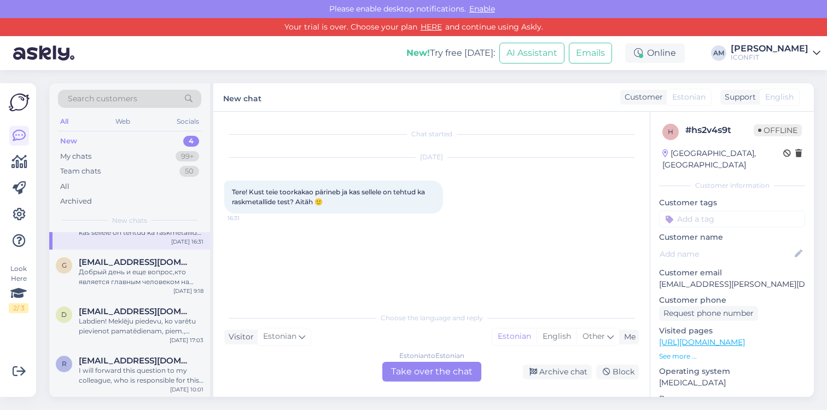  What do you see at coordinates (80, 171) in the screenshot?
I see `div: Team chats` at bounding box center [80, 171].